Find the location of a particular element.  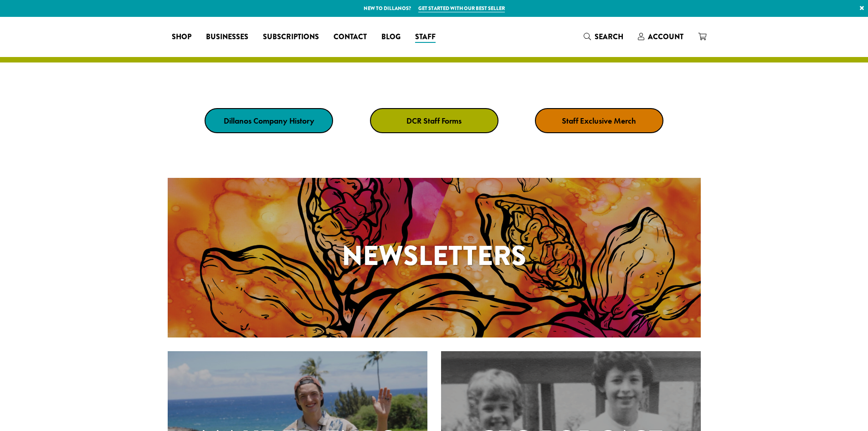

span: Shop is located at coordinates (181, 37).